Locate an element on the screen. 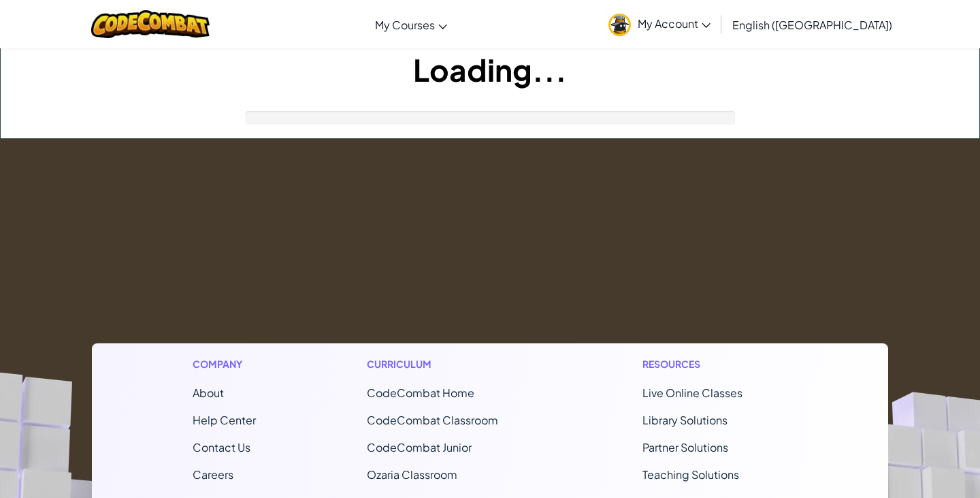  span: My Account is located at coordinates (674, 23).